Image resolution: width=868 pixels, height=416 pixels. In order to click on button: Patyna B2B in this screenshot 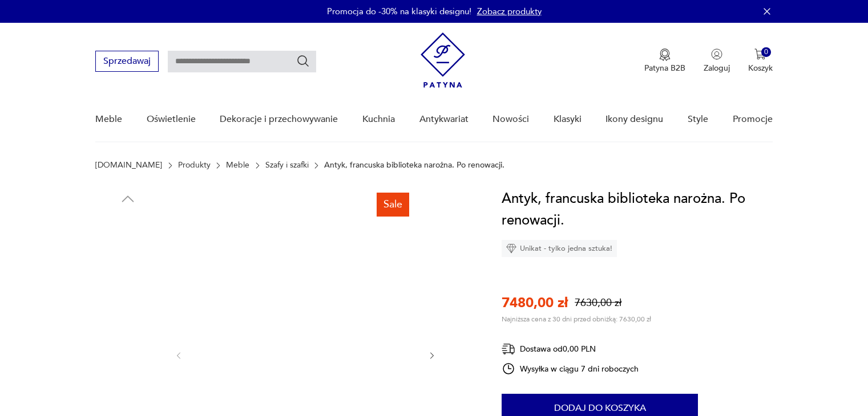, I will do `click(665, 61)`.